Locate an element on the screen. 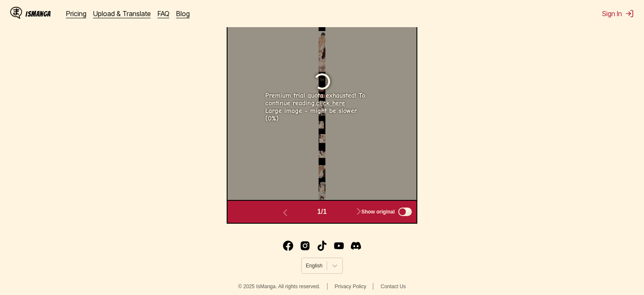  span: Show original is located at coordinates (378, 212).